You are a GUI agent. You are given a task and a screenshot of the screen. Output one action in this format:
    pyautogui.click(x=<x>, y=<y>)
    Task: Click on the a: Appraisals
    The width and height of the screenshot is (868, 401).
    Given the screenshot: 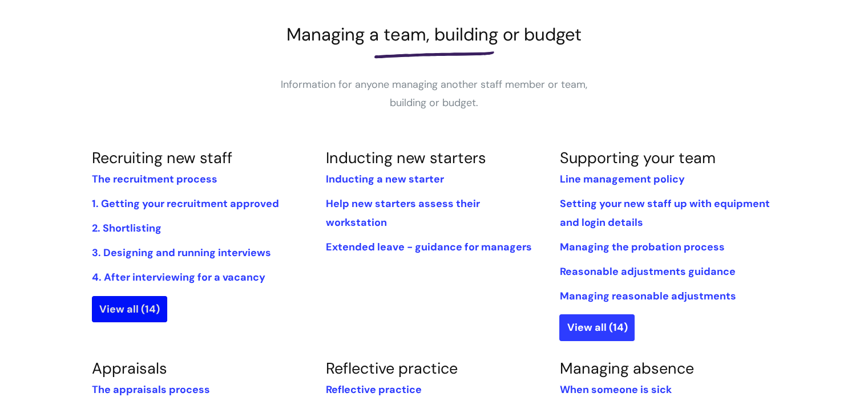 What is the action you would take?
    pyautogui.click(x=130, y=368)
    